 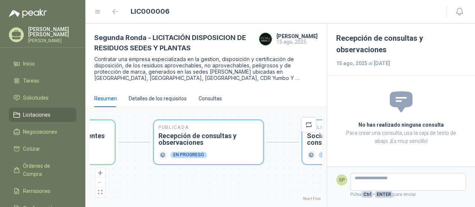 What do you see at coordinates (312, 199) in the screenshot?
I see `a: React Flow attribution` at bounding box center [312, 199].